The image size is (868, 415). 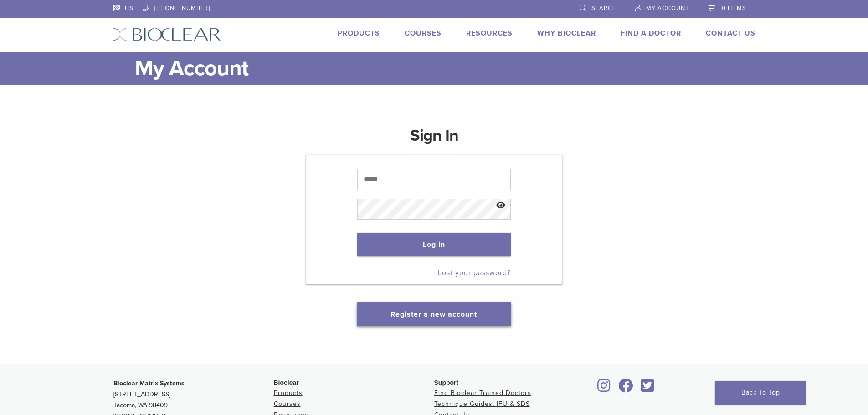 What do you see at coordinates (434, 314) in the screenshot?
I see `button: Register a new account` at bounding box center [434, 314].